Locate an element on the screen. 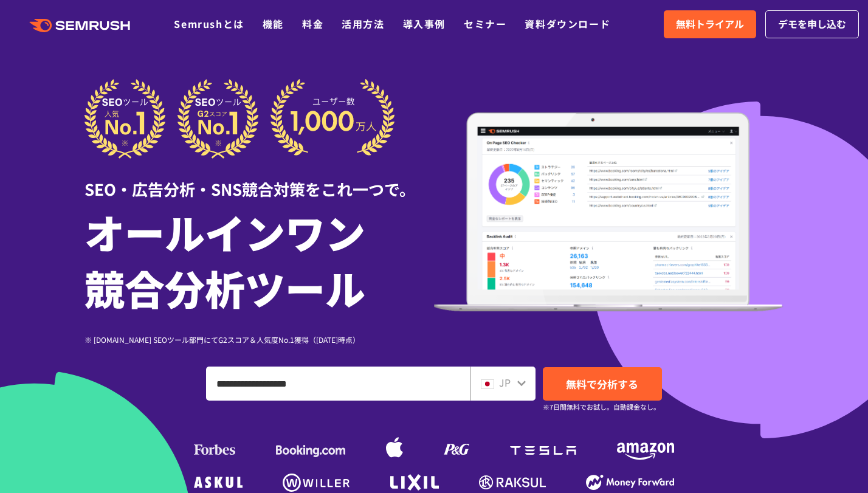  a: 資料ダウンロード is located at coordinates (567, 24).